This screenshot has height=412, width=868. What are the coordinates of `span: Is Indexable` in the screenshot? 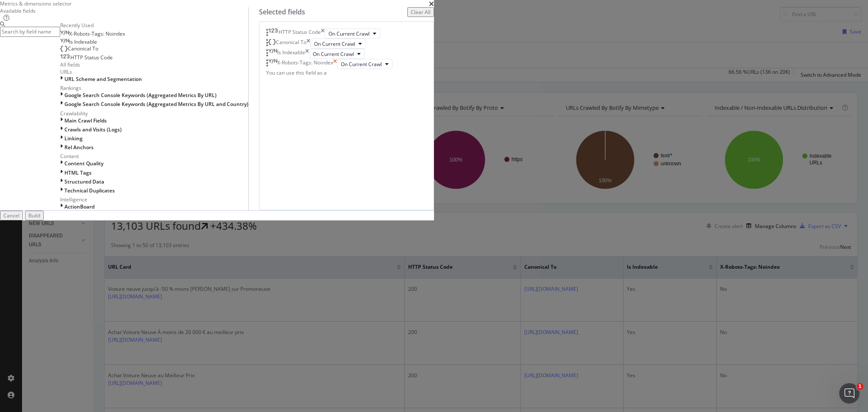 It's located at (83, 41).